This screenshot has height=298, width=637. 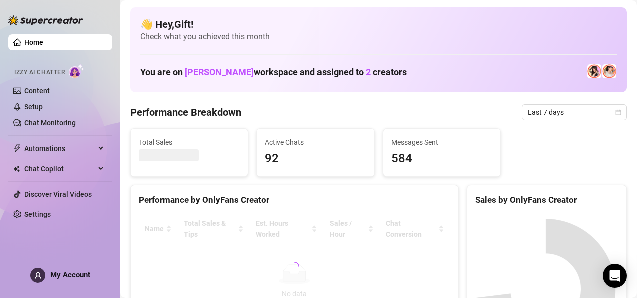 I want to click on span: Last 7 days, so click(x=575, y=112).